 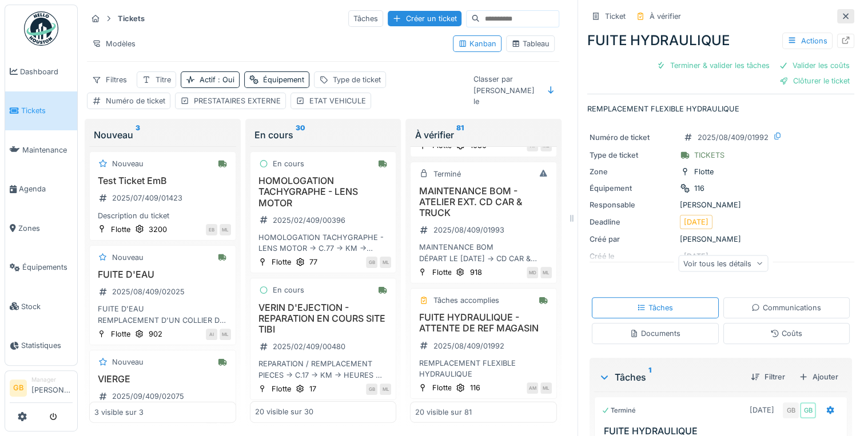 What do you see at coordinates (655, 333) in the screenshot?
I see `div: Documents` at bounding box center [655, 333].